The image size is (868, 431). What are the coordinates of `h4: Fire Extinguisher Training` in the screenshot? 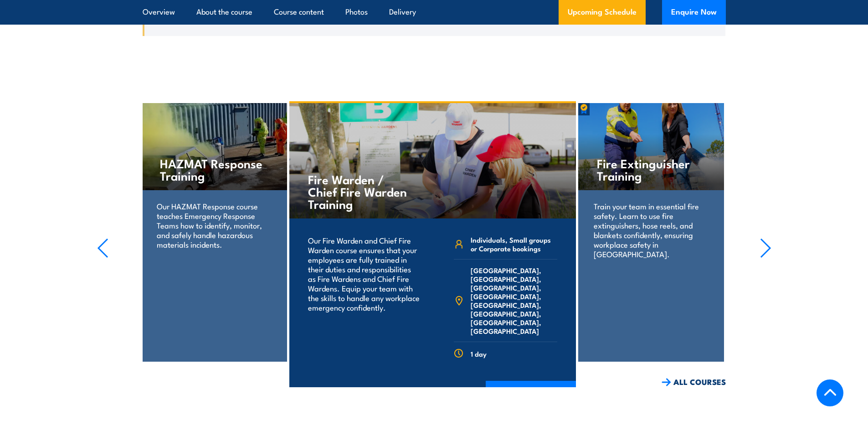 It's located at (651, 169).